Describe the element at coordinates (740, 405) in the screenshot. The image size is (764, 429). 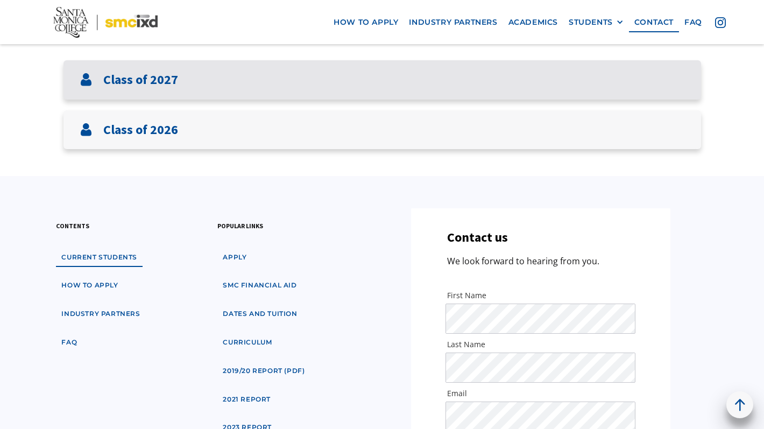
I see `a: back to top` at that location.